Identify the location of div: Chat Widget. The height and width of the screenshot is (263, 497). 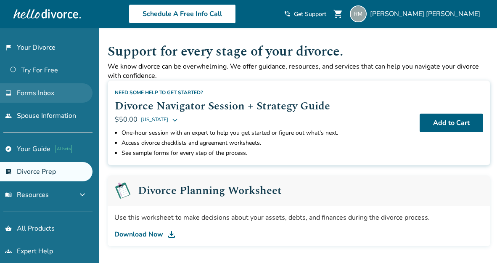
(476, 243).